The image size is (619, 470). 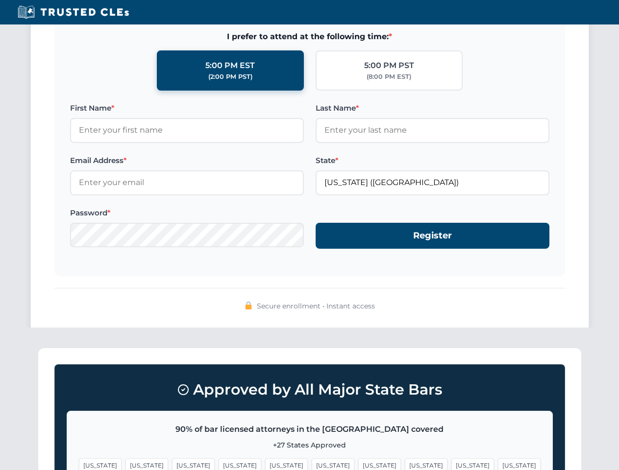 I want to click on span: Secure enrollment • Instant access, so click(x=315, y=306).